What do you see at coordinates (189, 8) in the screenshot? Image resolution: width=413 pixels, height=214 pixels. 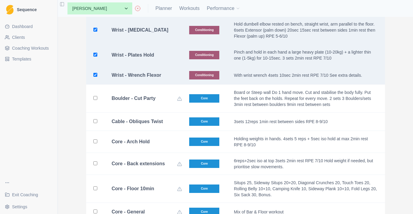 I see `a: Workouts` at bounding box center [189, 8].